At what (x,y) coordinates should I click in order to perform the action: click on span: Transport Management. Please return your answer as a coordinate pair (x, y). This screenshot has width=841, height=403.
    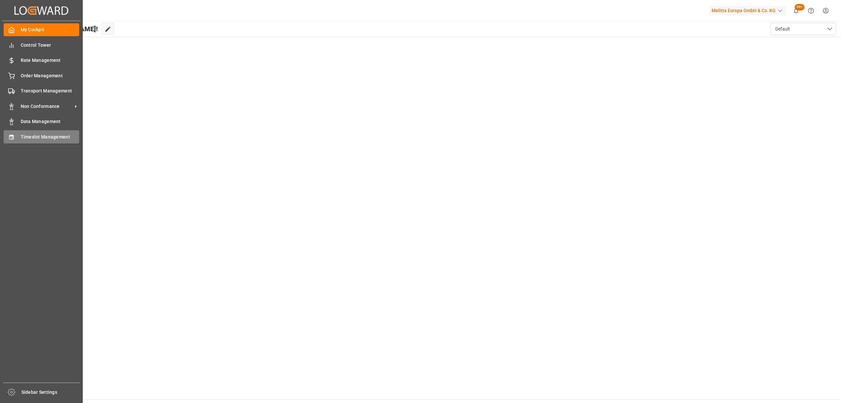
    Looking at the image, I should click on (50, 91).